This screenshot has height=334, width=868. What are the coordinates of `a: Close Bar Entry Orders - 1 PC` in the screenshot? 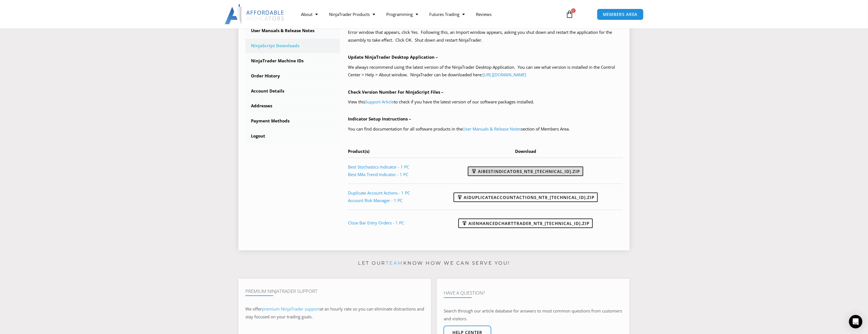 It's located at (376, 223).